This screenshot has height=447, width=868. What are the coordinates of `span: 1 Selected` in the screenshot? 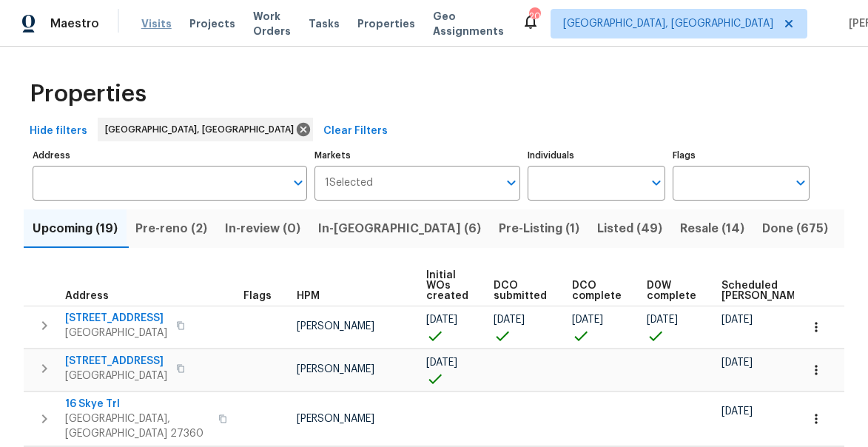 It's located at (349, 183).